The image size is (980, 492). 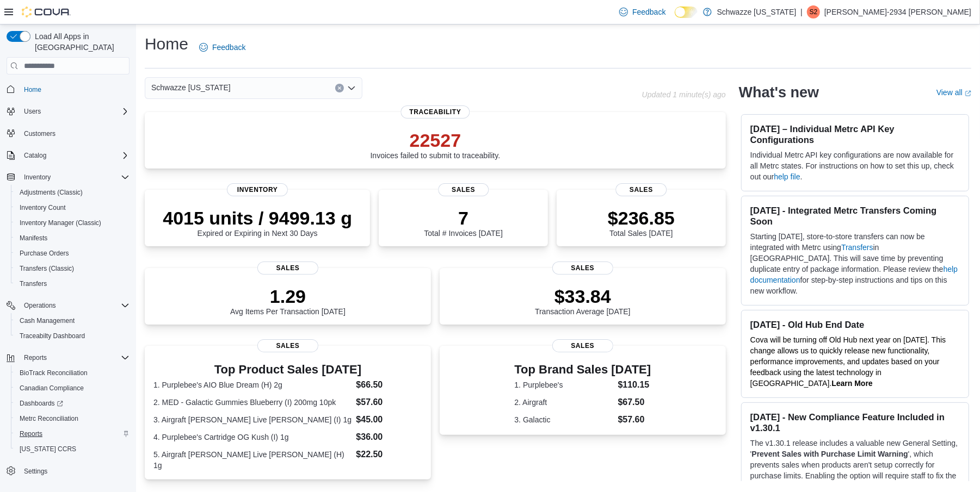 What do you see at coordinates (46, 12) in the screenshot?
I see `img: Cova` at bounding box center [46, 12].